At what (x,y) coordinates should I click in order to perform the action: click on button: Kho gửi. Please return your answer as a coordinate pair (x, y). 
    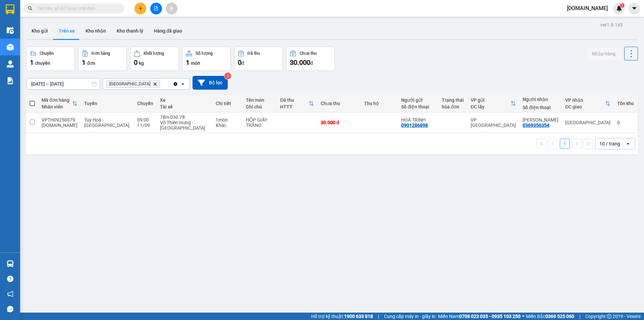
    Looking at the image, I should click on (39, 31).